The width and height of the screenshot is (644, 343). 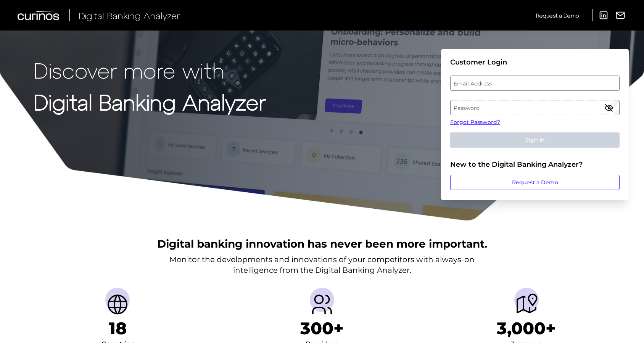 I want to click on div: New to the Digital Banking Analyzer?, so click(x=535, y=164).